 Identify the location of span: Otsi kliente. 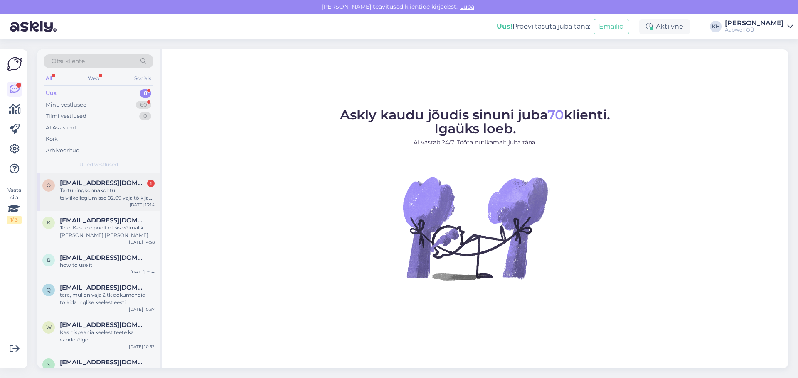
(68, 61).